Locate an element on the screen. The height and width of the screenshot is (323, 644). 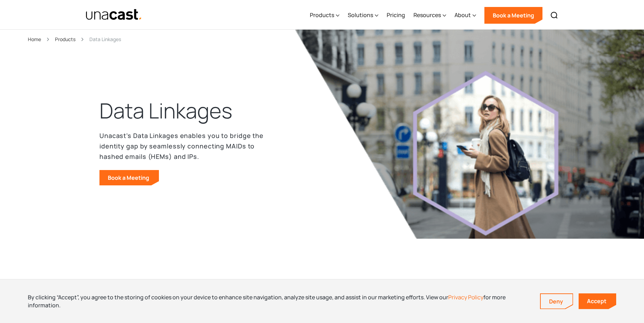
img: Search icon is located at coordinates (554, 16).